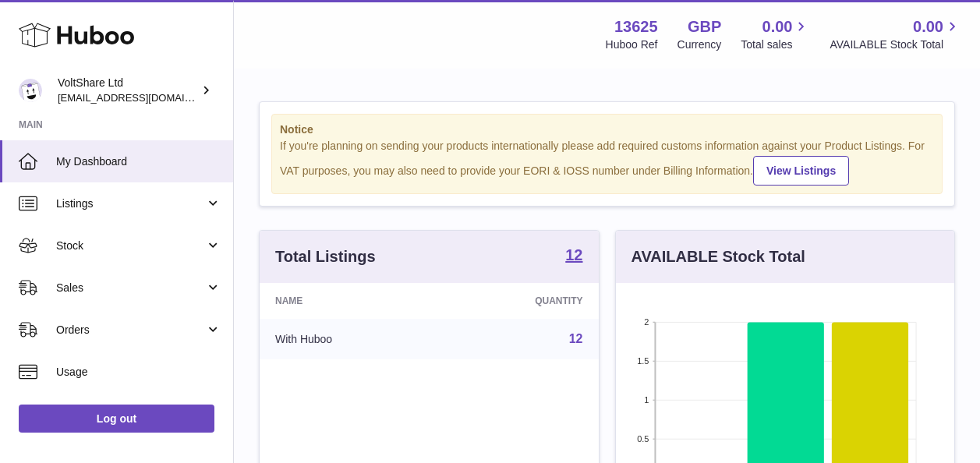 The height and width of the screenshot is (463, 980). Describe the element at coordinates (607, 129) in the screenshot. I see `strong: Notice` at that location.